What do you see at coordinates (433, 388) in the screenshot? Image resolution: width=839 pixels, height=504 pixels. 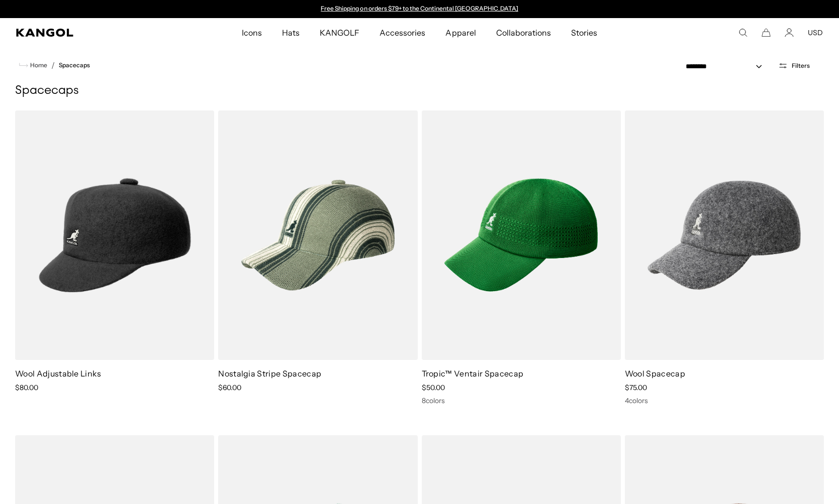 I see `span: $50.00` at bounding box center [433, 388].